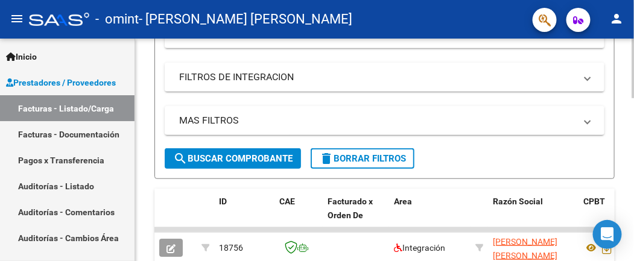 This screenshot has width=634, height=261. What do you see at coordinates (21, 57) in the screenshot?
I see `span: Inicio` at bounding box center [21, 57].